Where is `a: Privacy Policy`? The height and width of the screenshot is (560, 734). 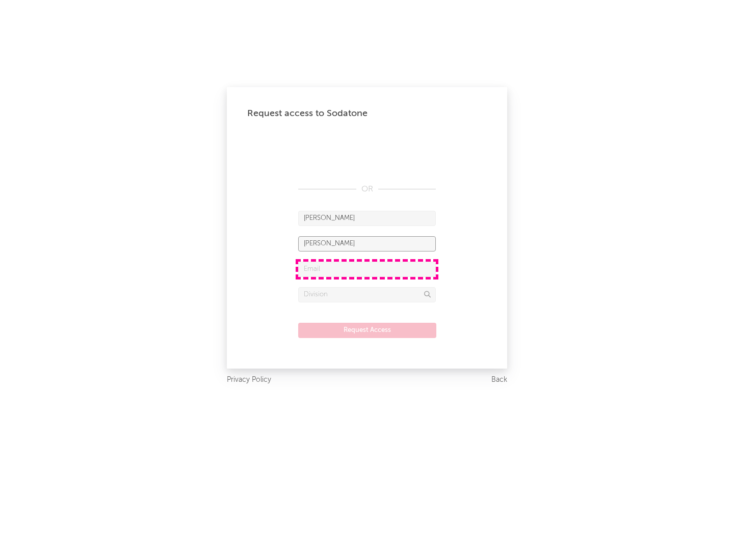
a: Privacy Policy is located at coordinates (248, 380).